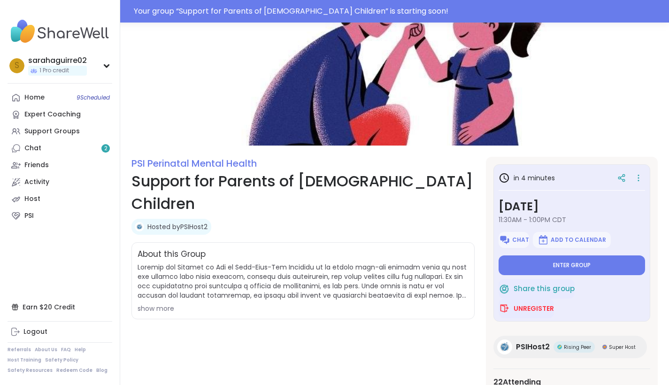  I want to click on a: Activity, so click(60, 182).